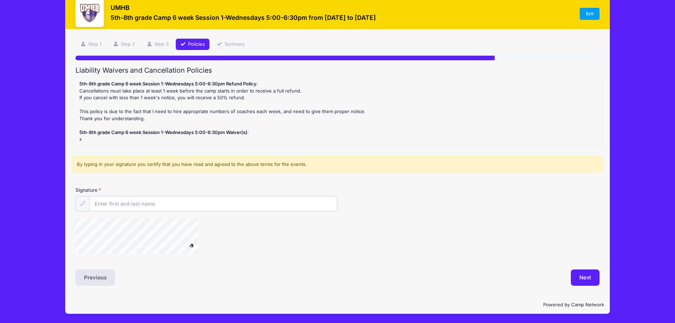 This screenshot has width=675, height=323. Describe the element at coordinates (338, 165) in the screenshot. I see `div: By typing in your signature you certify that you have read and agreed to the above terms for the ...` at that location.